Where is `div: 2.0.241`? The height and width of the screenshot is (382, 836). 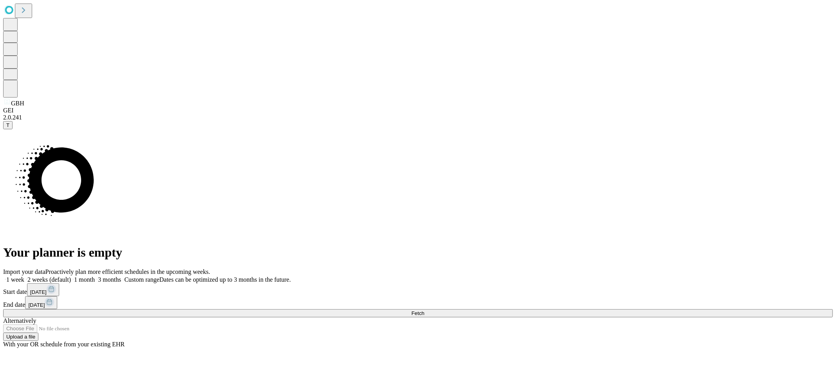
div: 2.0.241 is located at coordinates (418, 118).